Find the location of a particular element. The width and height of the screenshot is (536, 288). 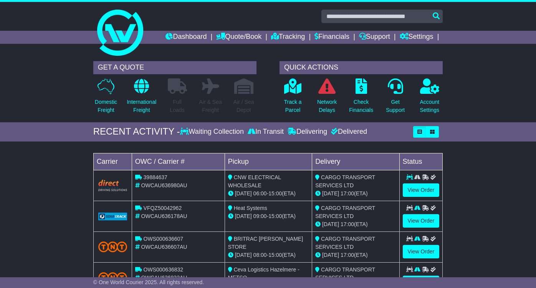

a: Quote/Book is located at coordinates (239, 37).